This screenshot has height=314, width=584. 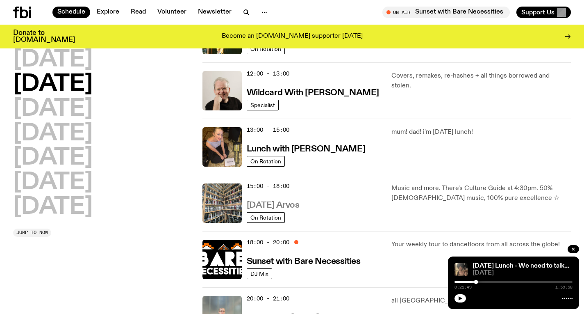 I want to click on span: 20:00 - 21:00, so click(x=268, y=298).